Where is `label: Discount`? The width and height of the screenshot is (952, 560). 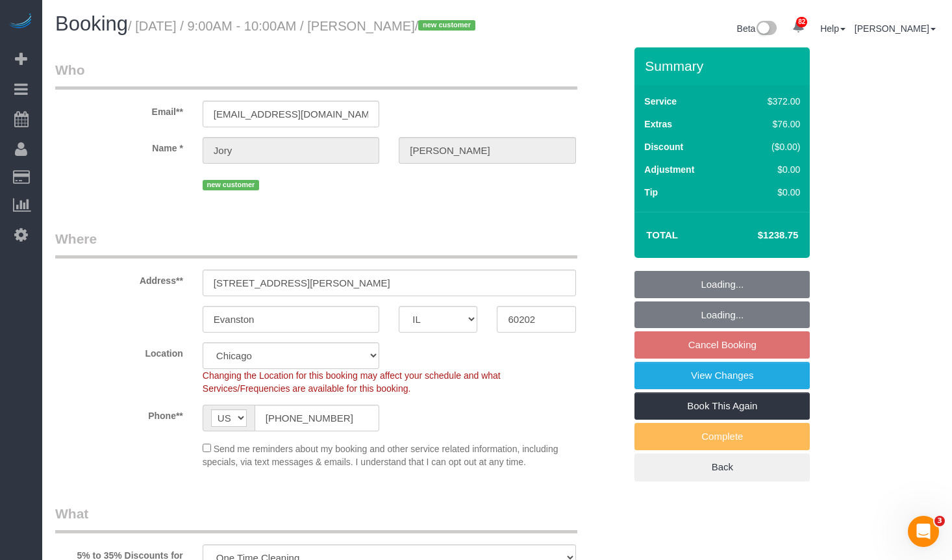 label: Discount is located at coordinates (664, 147).